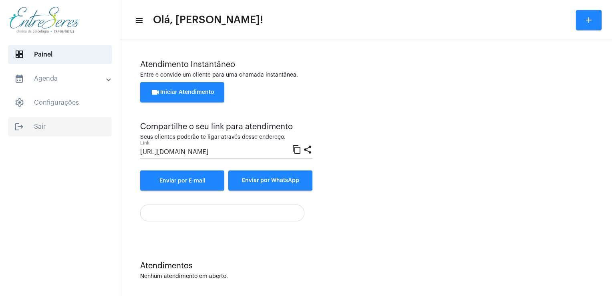  What do you see at coordinates (270, 180) in the screenshot?
I see `span: Enviar por WhatsApp` at bounding box center [270, 180].